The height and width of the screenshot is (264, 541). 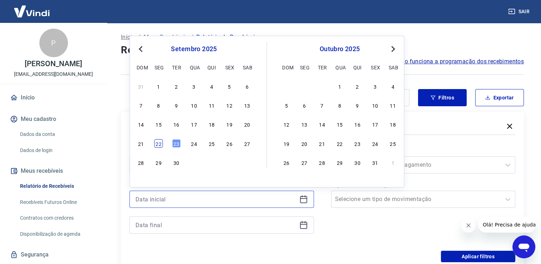 I want to click on div: Choose sexta-feira, 10 de outubro de 2025, so click(x=375, y=105).